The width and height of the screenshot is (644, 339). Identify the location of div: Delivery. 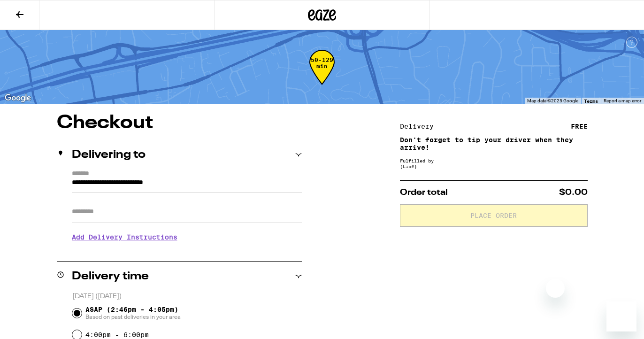
(420, 126).